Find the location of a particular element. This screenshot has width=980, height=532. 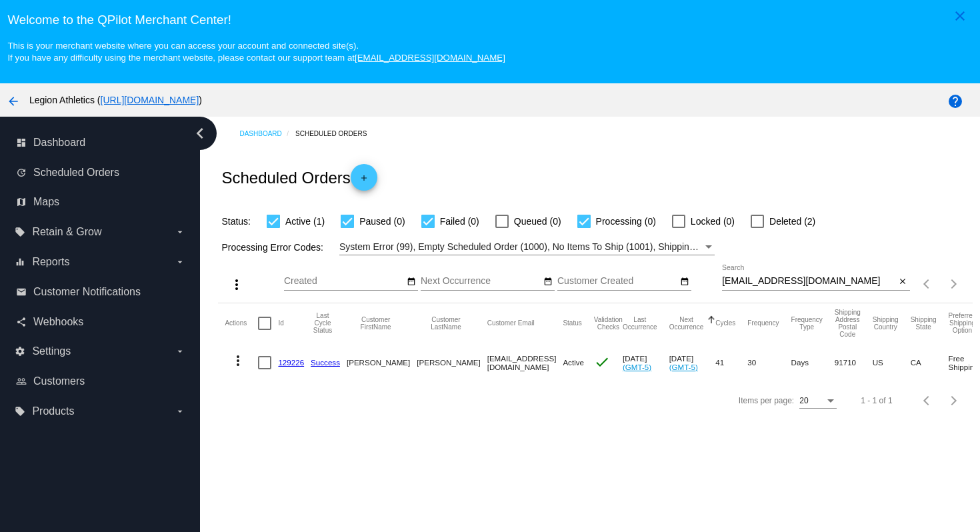

input: Search is located at coordinates (809, 281).